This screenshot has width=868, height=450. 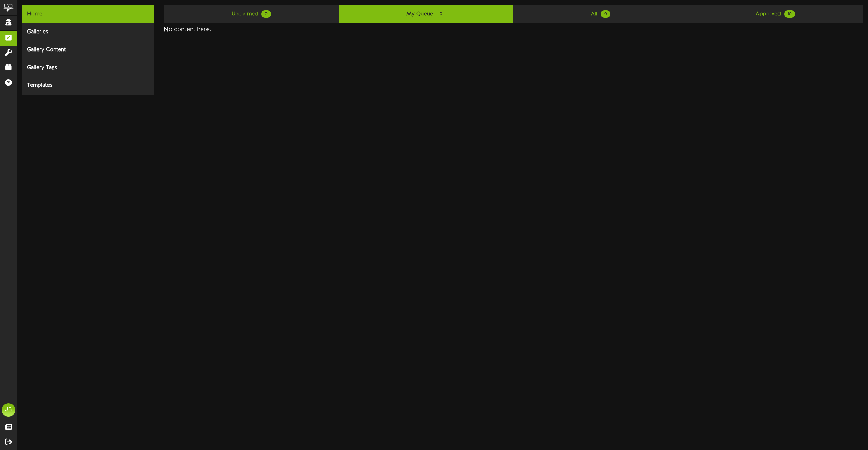 What do you see at coordinates (790, 14) in the screenshot?
I see `span: 10` at bounding box center [790, 14].